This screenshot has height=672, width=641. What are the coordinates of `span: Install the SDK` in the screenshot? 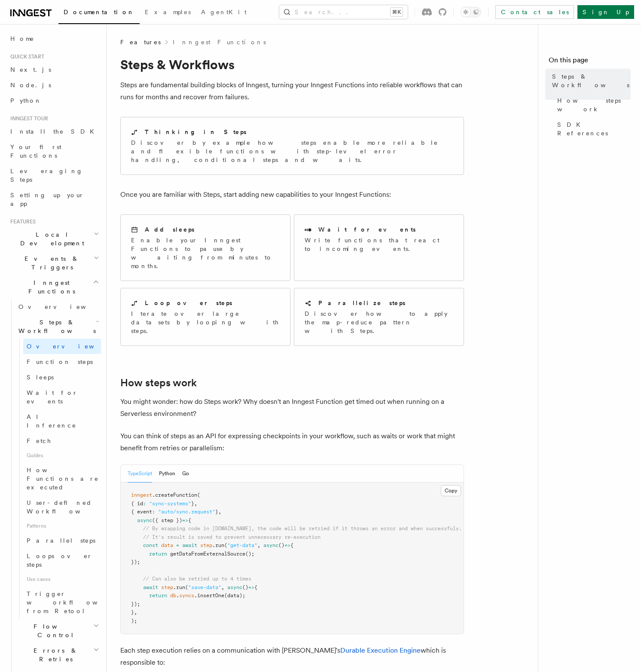 It's located at (54, 131).